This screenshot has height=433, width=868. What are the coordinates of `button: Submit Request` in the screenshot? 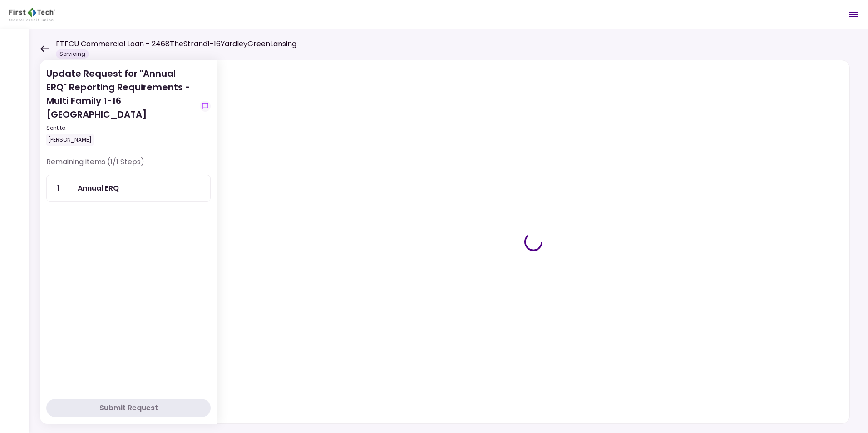 It's located at (128, 408).